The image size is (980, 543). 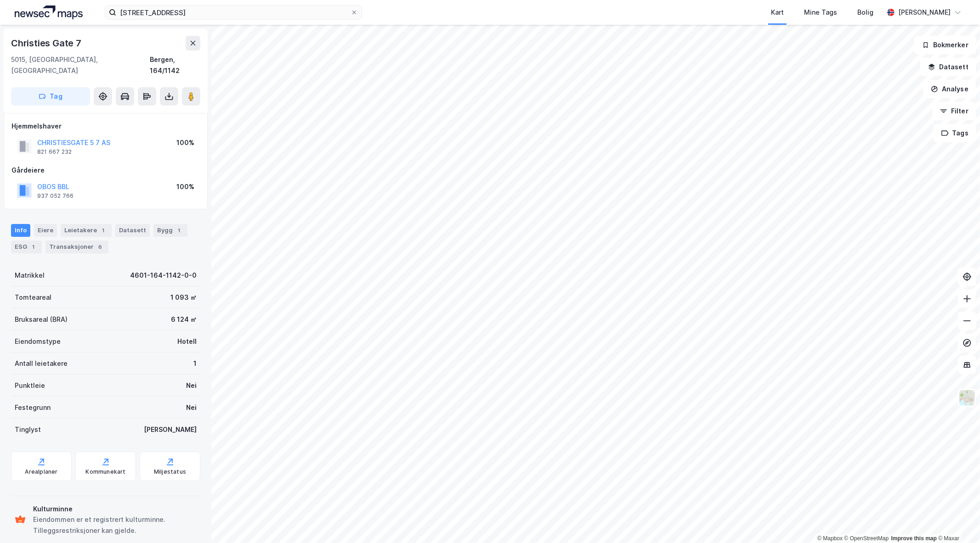 What do you see at coordinates (26, 247) in the screenshot?
I see `div: ESG` at bounding box center [26, 247].